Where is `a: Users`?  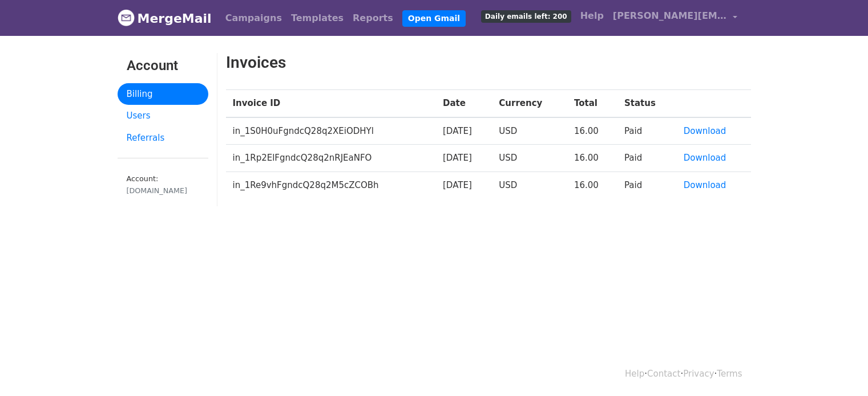 a: Users is located at coordinates (162, 115).